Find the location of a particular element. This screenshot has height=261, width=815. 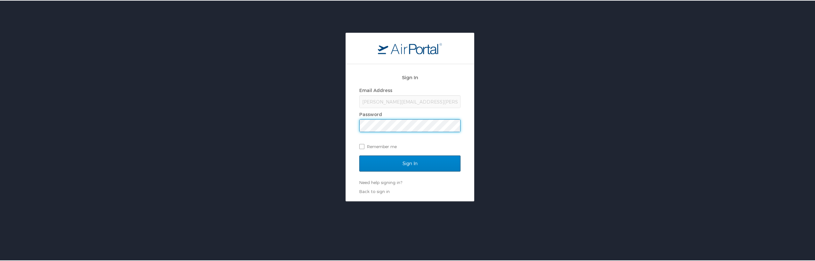

img: logo is located at coordinates (410, 48).